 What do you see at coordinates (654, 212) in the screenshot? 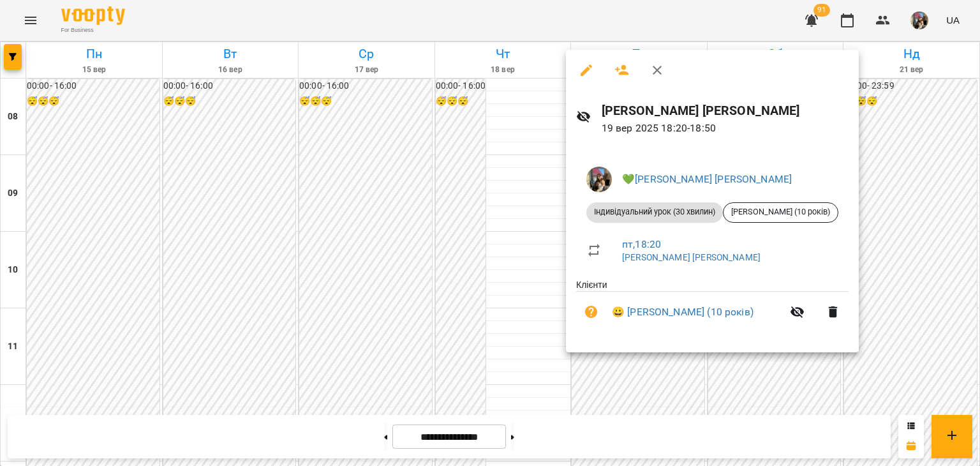
I see `span: Індивідуальний урок (30 хвилин)` at bounding box center [654, 212].